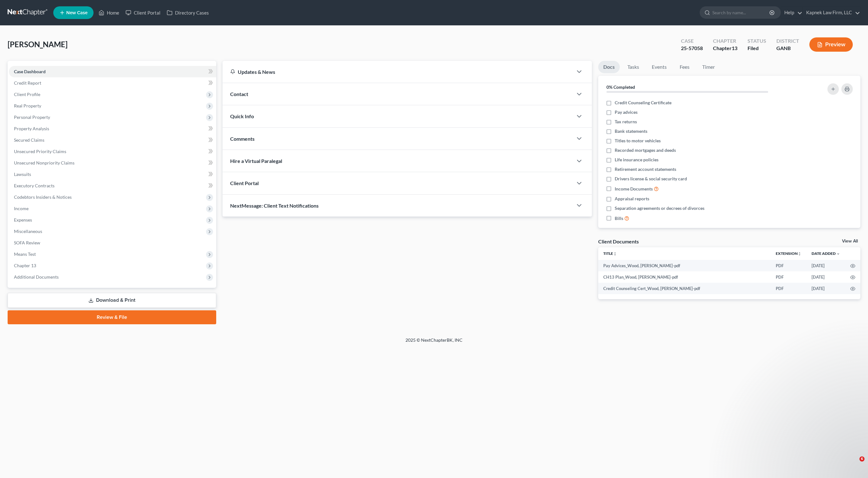 The image size is (868, 478). Describe the element at coordinates (434, 343) in the screenshot. I see `div: 2025 © NextChapterBK, INC` at that location.